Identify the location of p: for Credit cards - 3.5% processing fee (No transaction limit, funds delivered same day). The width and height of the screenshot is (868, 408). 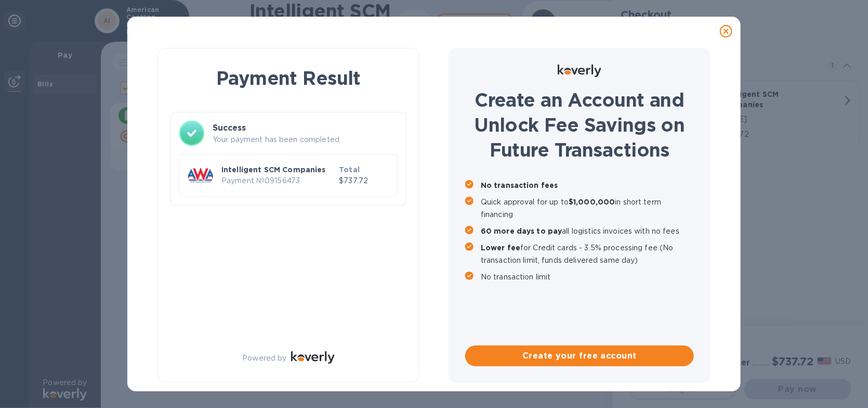
(587, 254).